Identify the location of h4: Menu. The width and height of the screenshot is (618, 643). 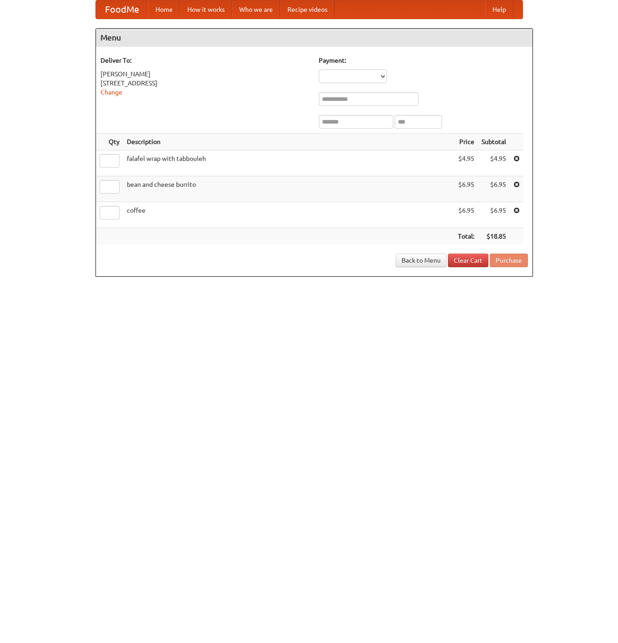
(314, 38).